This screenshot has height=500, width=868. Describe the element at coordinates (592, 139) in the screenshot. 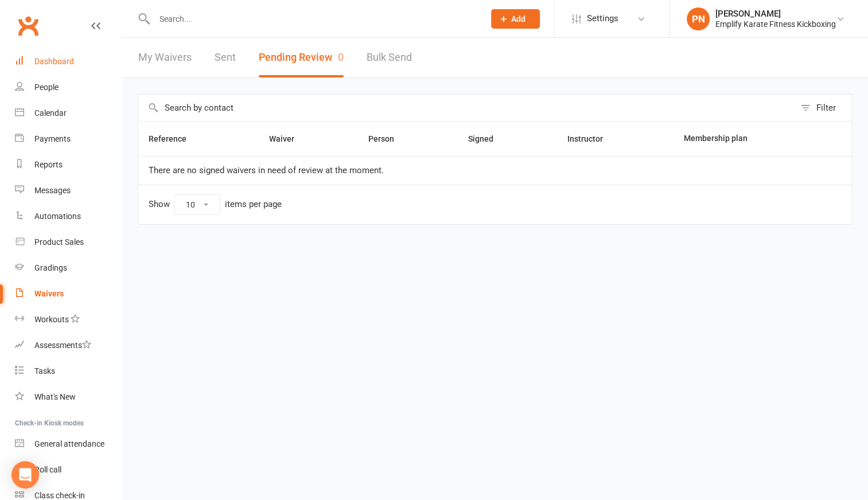

I see `span: Instructor` at that location.